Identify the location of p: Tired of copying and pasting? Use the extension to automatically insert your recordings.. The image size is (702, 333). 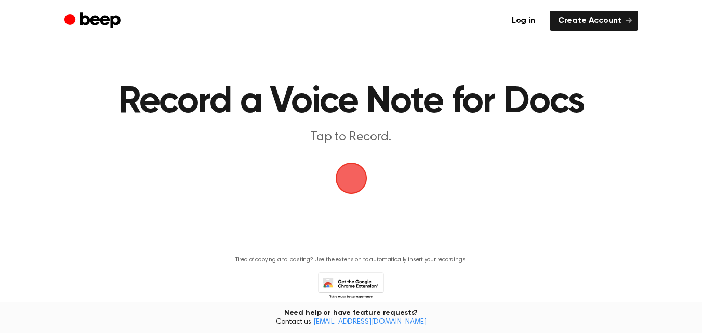
(351, 260).